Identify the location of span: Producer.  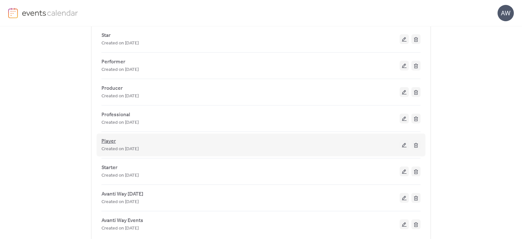
(112, 88).